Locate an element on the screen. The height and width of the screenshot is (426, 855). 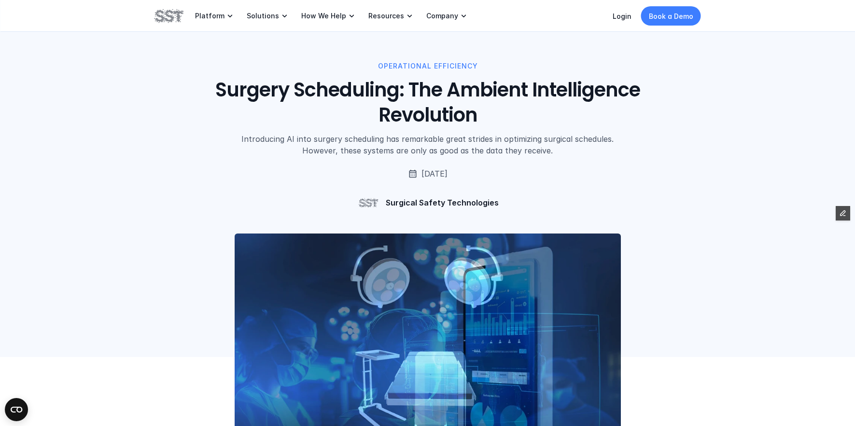
button: Edit Framer Content is located at coordinates (843, 213).